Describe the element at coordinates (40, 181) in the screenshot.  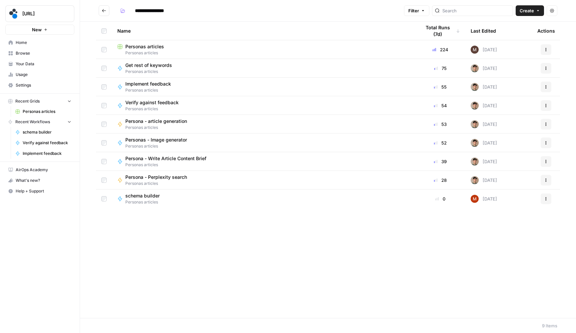
I see `div: What's new?` at that location.